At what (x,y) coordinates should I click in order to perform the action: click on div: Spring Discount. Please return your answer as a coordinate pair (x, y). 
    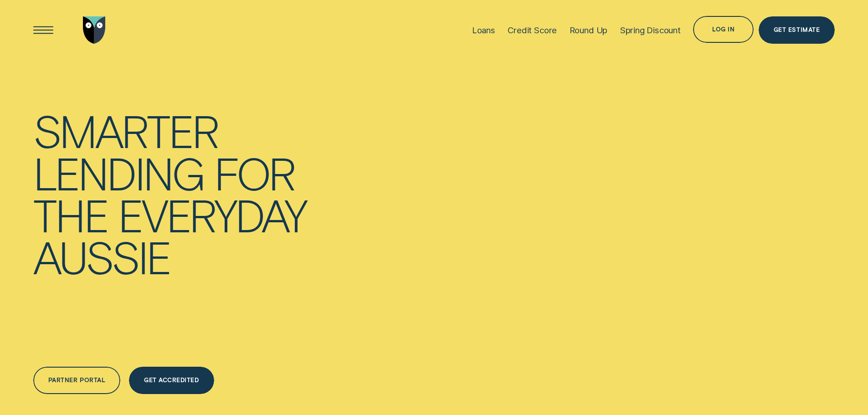
    Looking at the image, I should click on (650, 30).